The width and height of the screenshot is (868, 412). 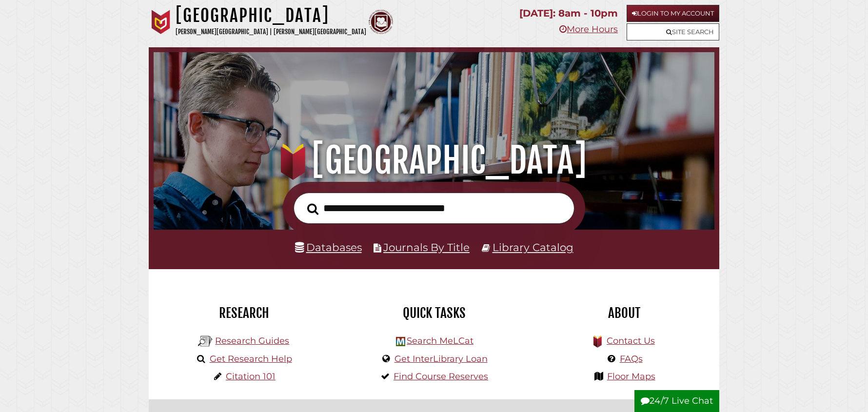 What do you see at coordinates (313, 209) in the screenshot?
I see `i: Search` at bounding box center [313, 209].